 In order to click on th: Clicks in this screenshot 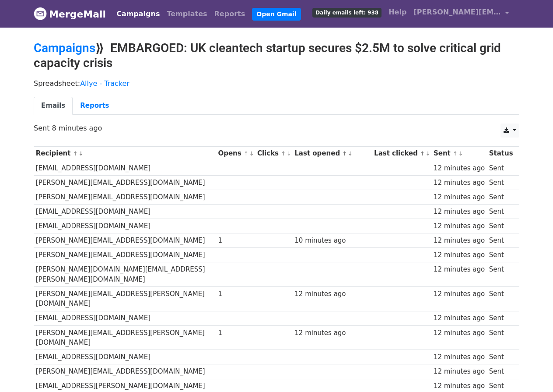, I will do `click(273, 153)`.